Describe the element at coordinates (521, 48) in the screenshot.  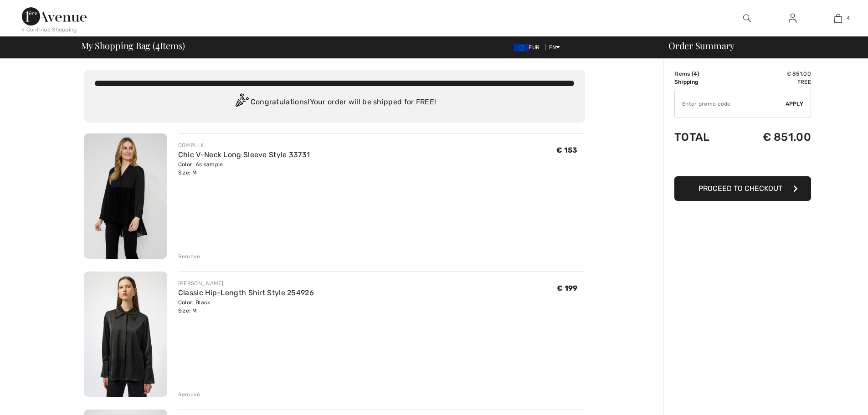
I see `img: Euro` at that location.